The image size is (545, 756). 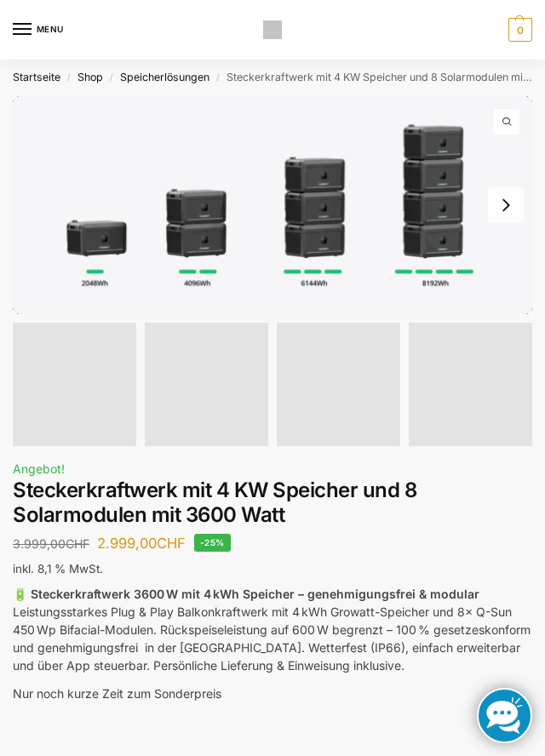 What do you see at coordinates (272, 78) in the screenshot?
I see `nav: Breadcrumb` at bounding box center [272, 78].